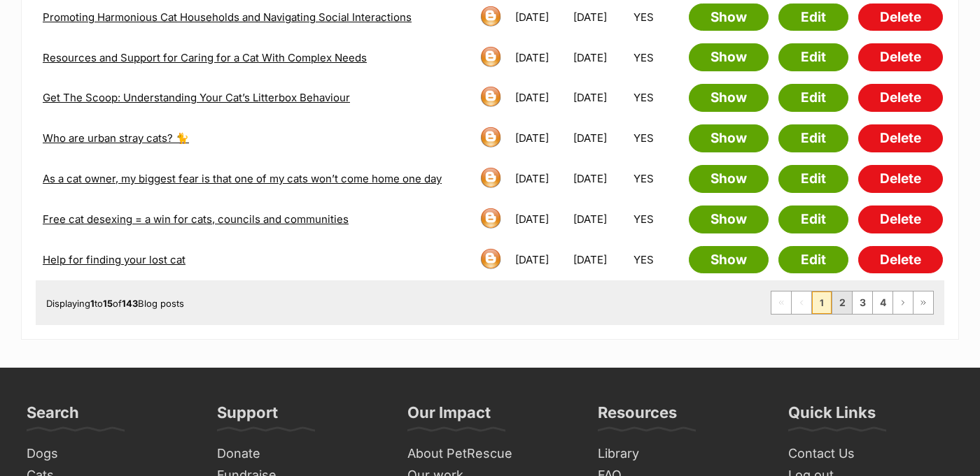  What do you see at coordinates (862, 303) in the screenshot?
I see `a: Page 3` at bounding box center [862, 303].